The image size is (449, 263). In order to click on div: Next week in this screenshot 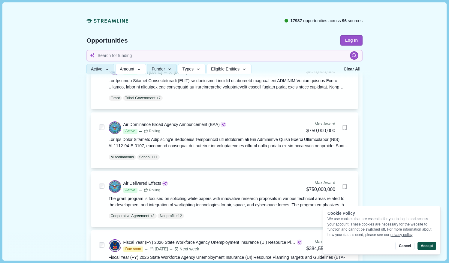, I will do `click(184, 249)`.